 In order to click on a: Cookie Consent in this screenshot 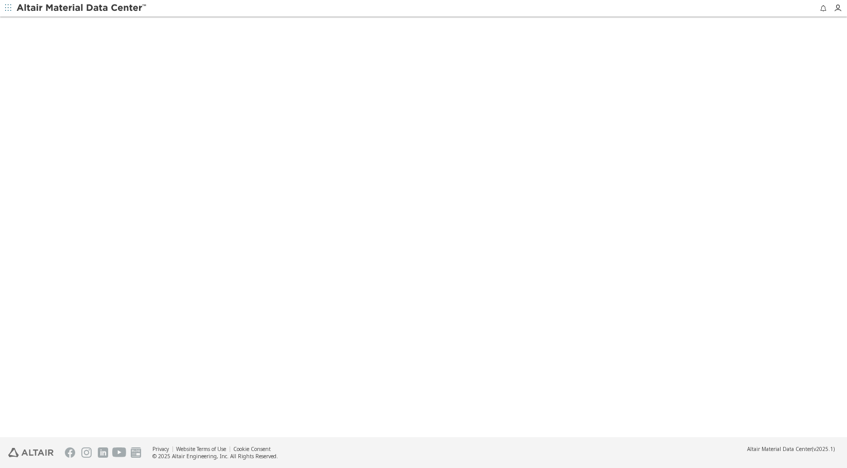, I will do `click(252, 449)`.